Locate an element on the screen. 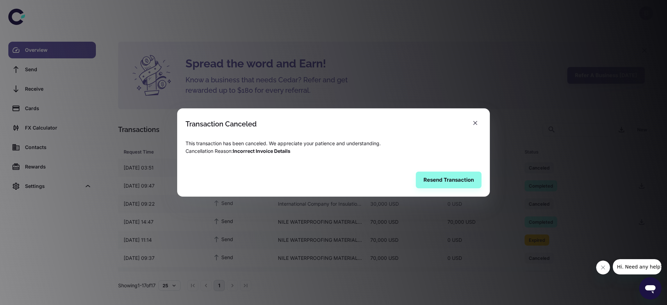  p: This transaction has been canceled. We appreciate your patience and understanding. is located at coordinates (333, 143).